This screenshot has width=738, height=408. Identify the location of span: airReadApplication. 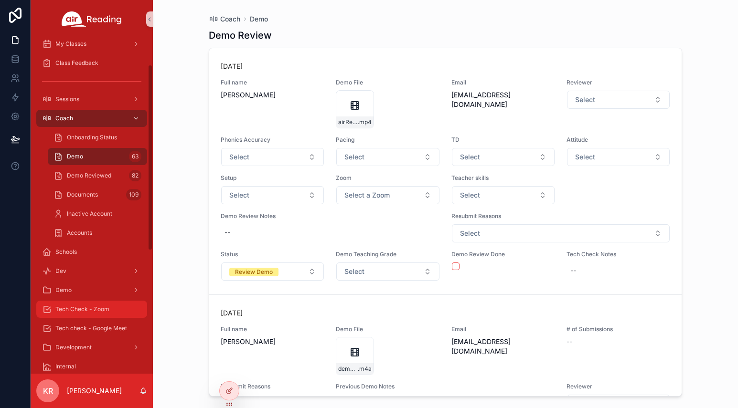
(348, 122).